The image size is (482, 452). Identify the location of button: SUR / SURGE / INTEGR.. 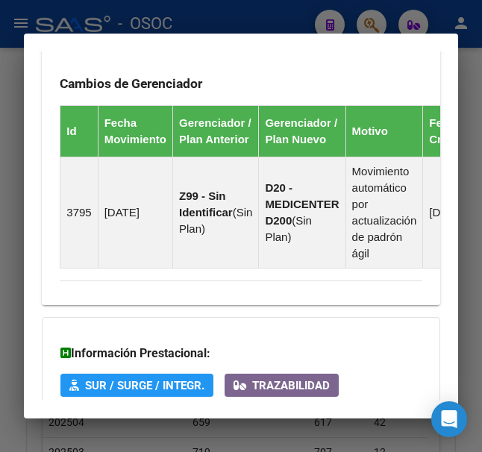
(136, 385).